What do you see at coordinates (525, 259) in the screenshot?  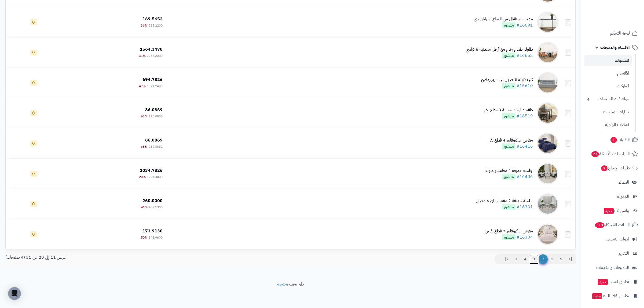 I see `a: 4` at bounding box center [525, 259].